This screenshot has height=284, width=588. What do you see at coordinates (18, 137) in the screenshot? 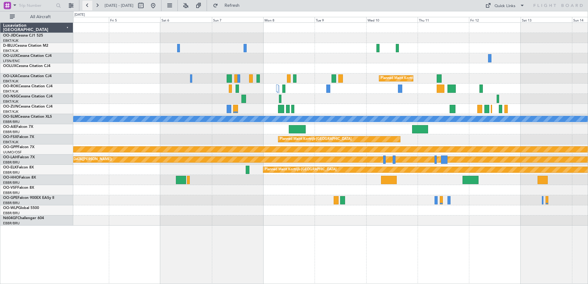
I see `a: OO-FSXFalcon 7X` at bounding box center [18, 137].